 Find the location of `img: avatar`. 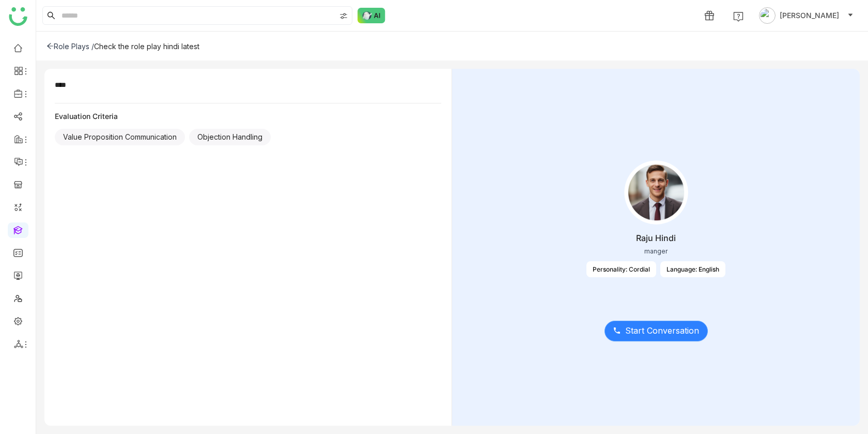

img: avatar is located at coordinates (767, 15).